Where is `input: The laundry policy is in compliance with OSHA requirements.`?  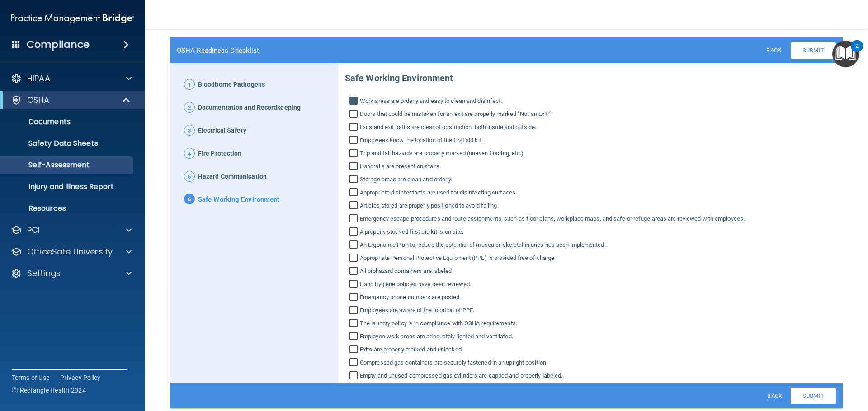
input: The laundry policy is in compliance with OSHA requirements. is located at coordinates (355, 325).